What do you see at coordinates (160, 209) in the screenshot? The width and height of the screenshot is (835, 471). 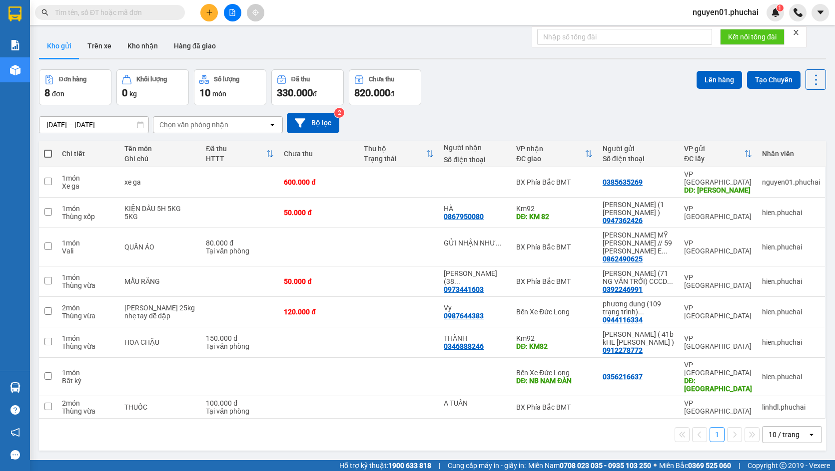 I see `div: KIỆN DÂU 5H 5KG` at bounding box center [160, 209].